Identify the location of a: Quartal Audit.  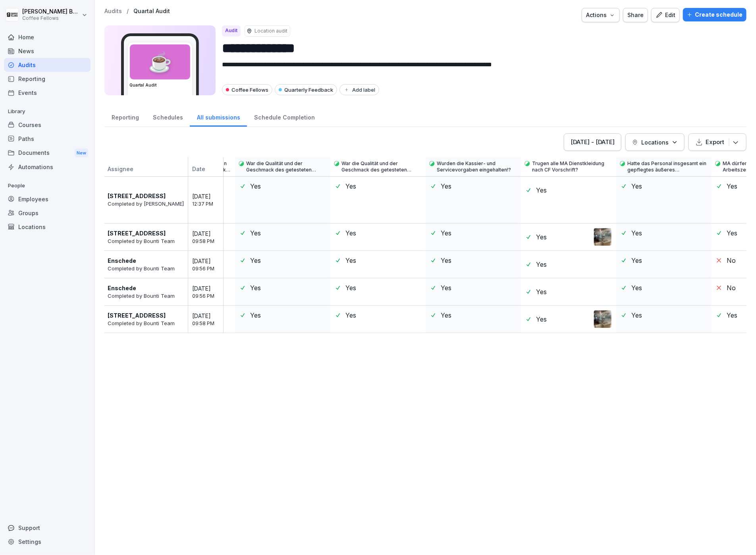
(152, 11).